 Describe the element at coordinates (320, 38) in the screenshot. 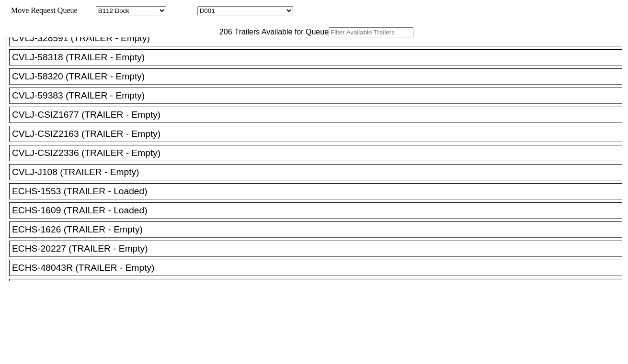

I see `div: CVLJ-328591 (TRAILER - Empty)` at that location.